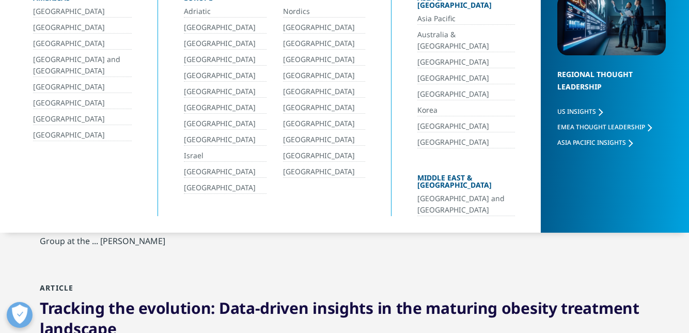  Describe the element at coordinates (612, 87) in the screenshot. I see `div: Regional Thought Leadership` at that location.